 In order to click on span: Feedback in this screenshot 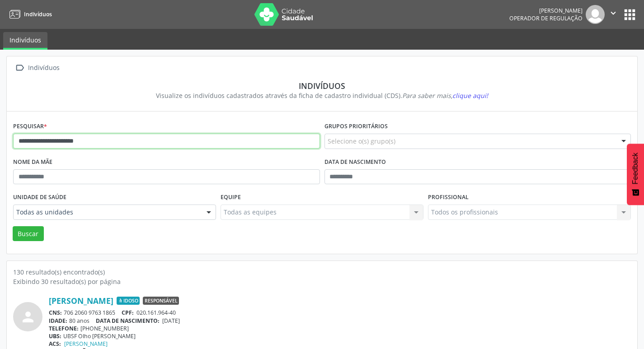, I will do `click(635, 168)`.